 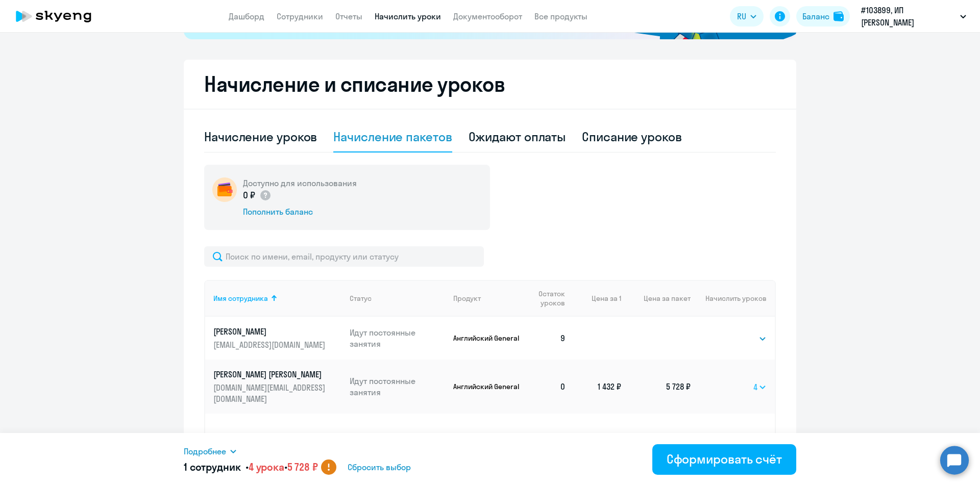 I want to click on input: Поиск по имени, email, продукту или статусу, so click(x=344, y=257).